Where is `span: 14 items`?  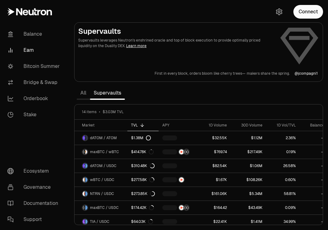
span: 14 items is located at coordinates (89, 112).